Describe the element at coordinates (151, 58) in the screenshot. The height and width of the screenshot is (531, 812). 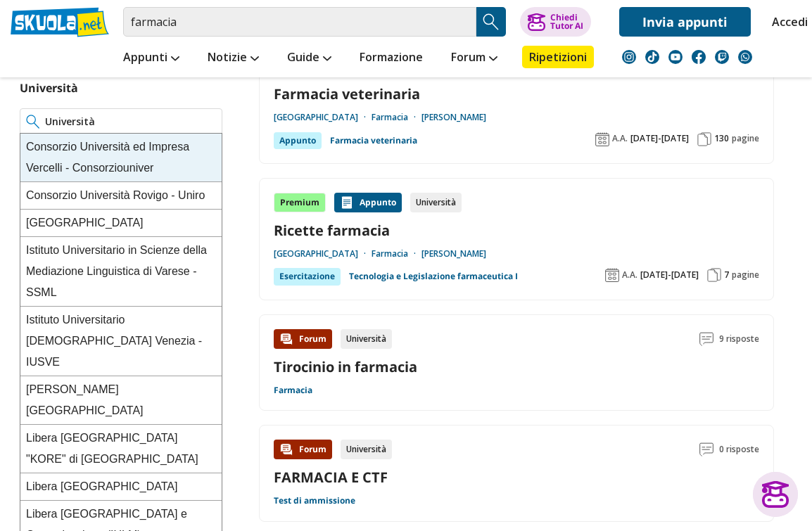
I see `a: Appunti` at that location.